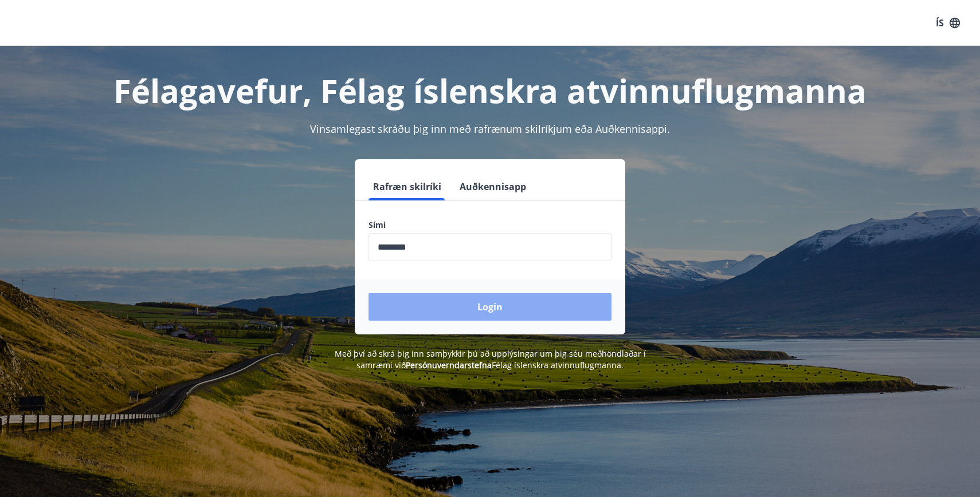  What do you see at coordinates (448, 365) in the screenshot?
I see `a: Persónuverndarstefna` at bounding box center [448, 365].